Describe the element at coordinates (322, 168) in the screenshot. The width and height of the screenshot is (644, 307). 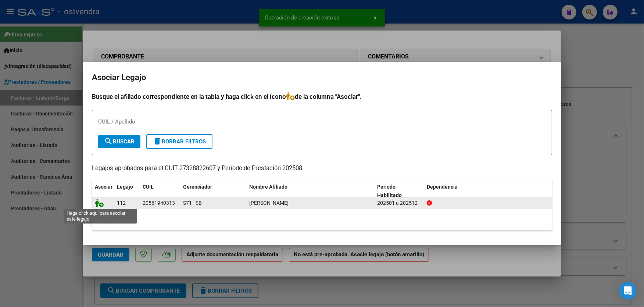
I see `p: Legajos aprobados para el CUIT 27328822607 y Período de Prestación 202508` at that location.